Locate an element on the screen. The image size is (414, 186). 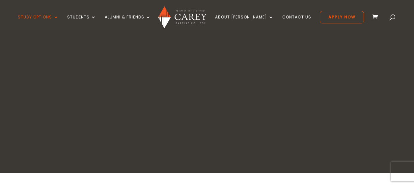
img: Carey Baptist College is located at coordinates (182, 17).